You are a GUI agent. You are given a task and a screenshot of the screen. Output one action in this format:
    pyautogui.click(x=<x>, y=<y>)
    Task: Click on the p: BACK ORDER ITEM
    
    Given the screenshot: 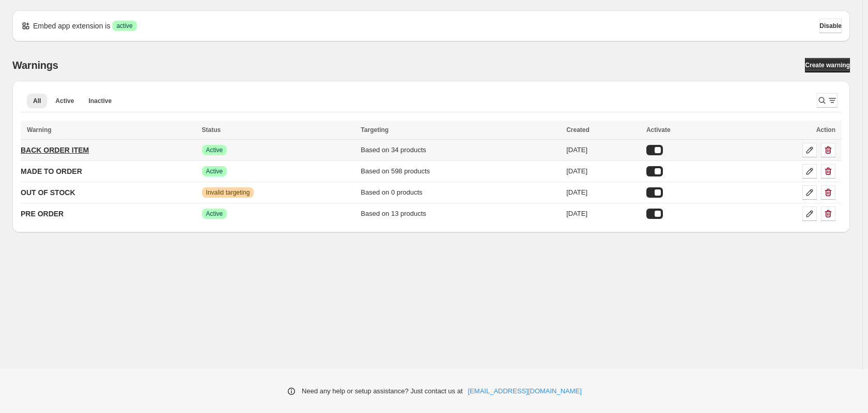 What is the action you would take?
    pyautogui.click(x=55, y=150)
    